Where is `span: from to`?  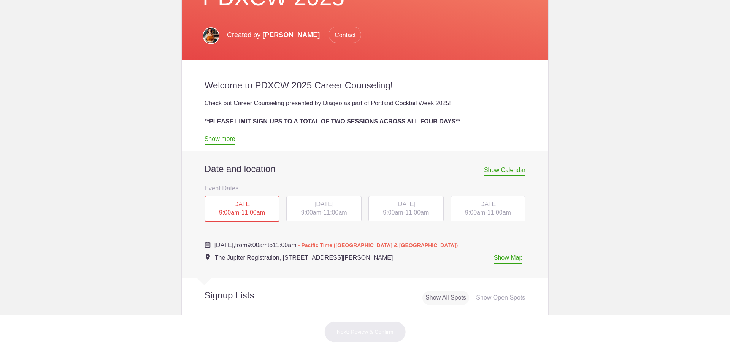
span: from to is located at coordinates (336, 245).